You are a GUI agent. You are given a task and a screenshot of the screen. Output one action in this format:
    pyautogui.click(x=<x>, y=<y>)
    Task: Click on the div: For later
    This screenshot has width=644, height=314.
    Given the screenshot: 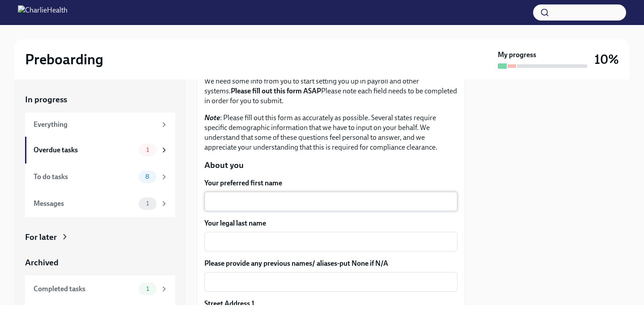 What is the action you would take?
    pyautogui.click(x=41, y=237)
    